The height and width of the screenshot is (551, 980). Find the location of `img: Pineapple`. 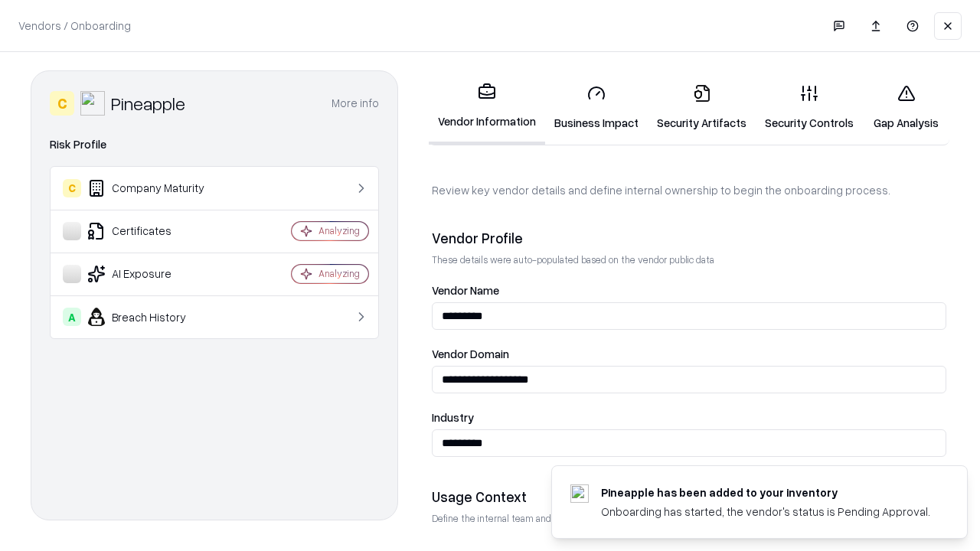

img: Pineapple is located at coordinates (93, 104).